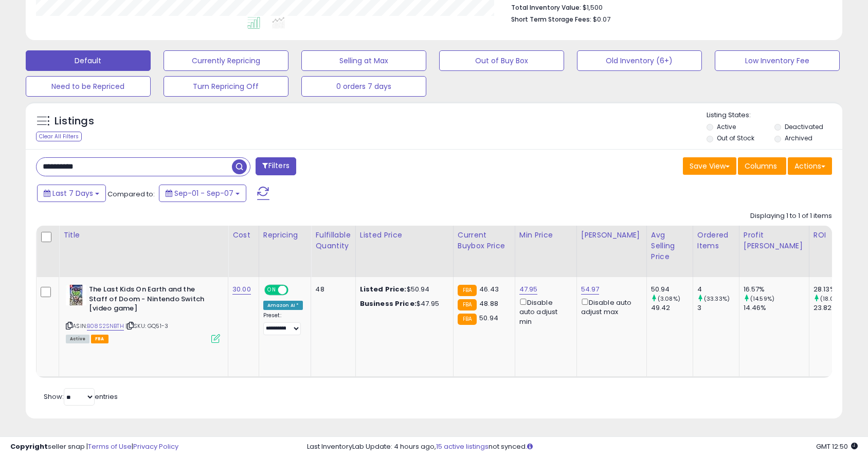  Describe the element at coordinates (529, 289) in the screenshot. I see `a: 47.95` at that location.